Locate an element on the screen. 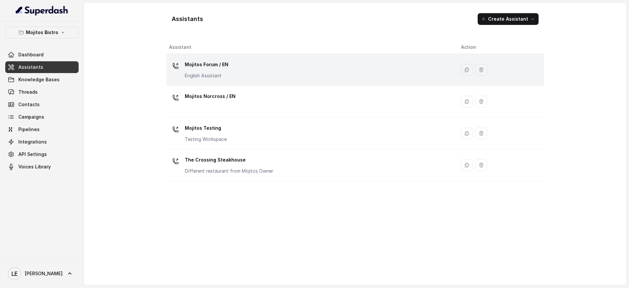  p: English Assistant is located at coordinates (206, 76).